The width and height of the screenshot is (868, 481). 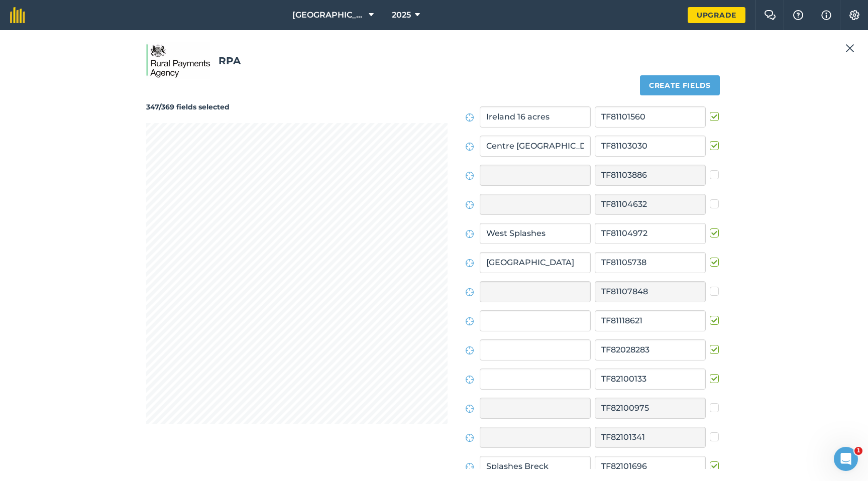 What do you see at coordinates (850, 48) in the screenshot?
I see `img: svg+xml;base64,PHN2ZyB4bWxucz0iaHR0cDovL3d3dy53My5vcmcvMjAwMC9zdmciIHdpZHRoPSIyMiIgaGVpZ2h0PSIzMC...` at bounding box center [850, 48].